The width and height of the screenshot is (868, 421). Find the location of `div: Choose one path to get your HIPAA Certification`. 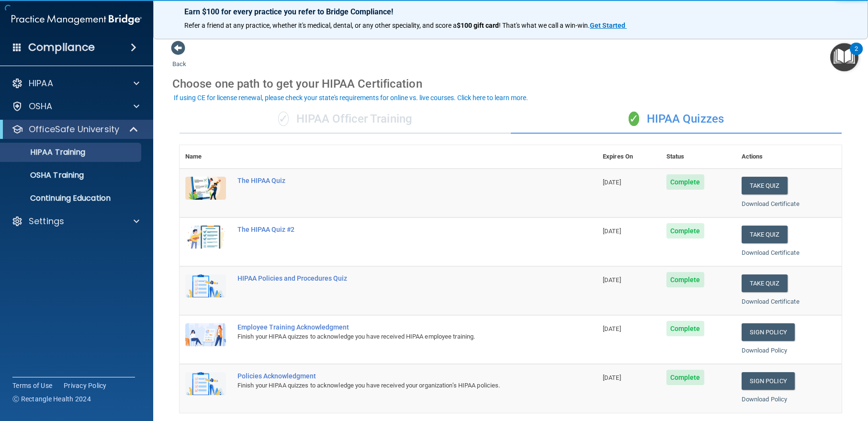

div: Choose one path to get your HIPAA Certification is located at coordinates (510, 84).